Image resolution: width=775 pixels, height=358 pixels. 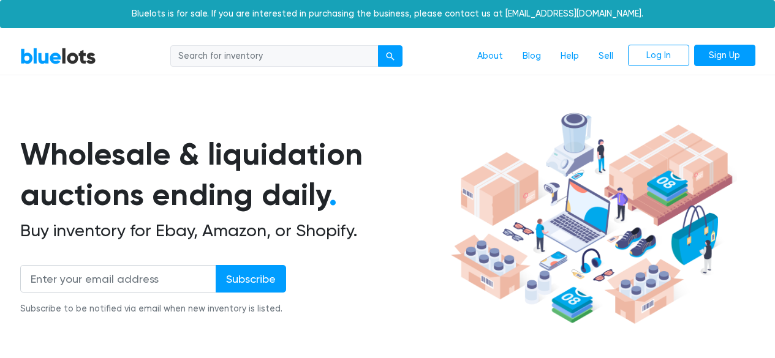 What do you see at coordinates (153, 309) in the screenshot?
I see `div: Subscribe to be notified via email when new inventory is listed.` at bounding box center [153, 309].